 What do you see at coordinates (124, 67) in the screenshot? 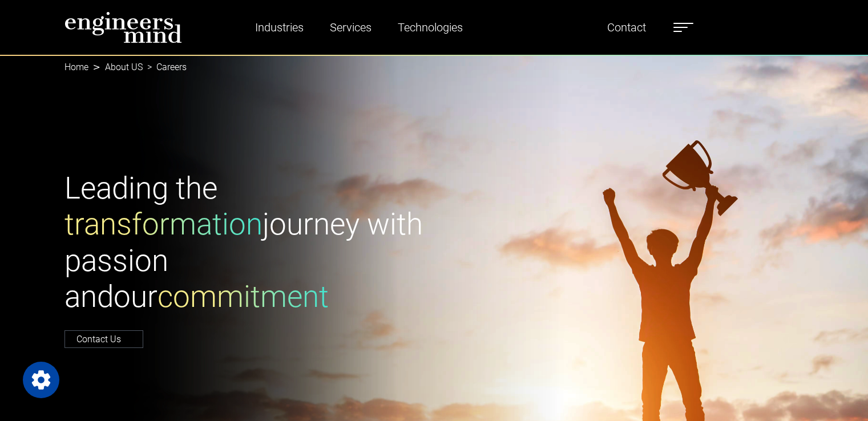
I see `a: About US` at bounding box center [124, 67].